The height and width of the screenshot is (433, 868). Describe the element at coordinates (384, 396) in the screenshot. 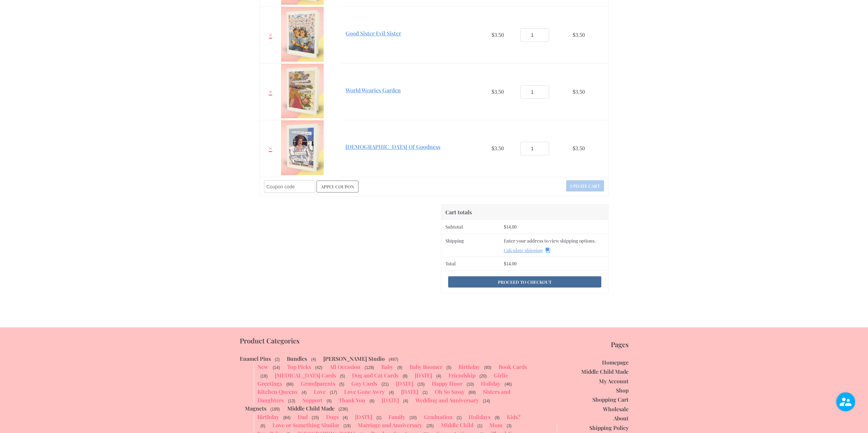

I see `a: Sisters and Daughters` at that location.